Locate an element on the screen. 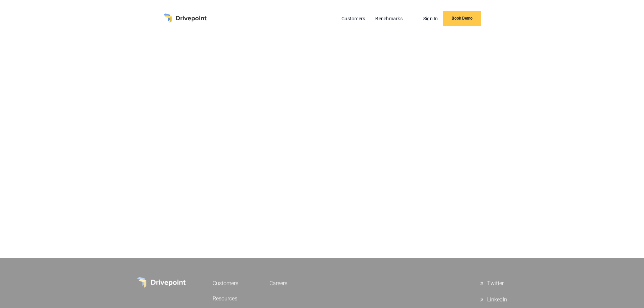 The height and width of the screenshot is (308, 644). a: Careers is located at coordinates (278, 283).